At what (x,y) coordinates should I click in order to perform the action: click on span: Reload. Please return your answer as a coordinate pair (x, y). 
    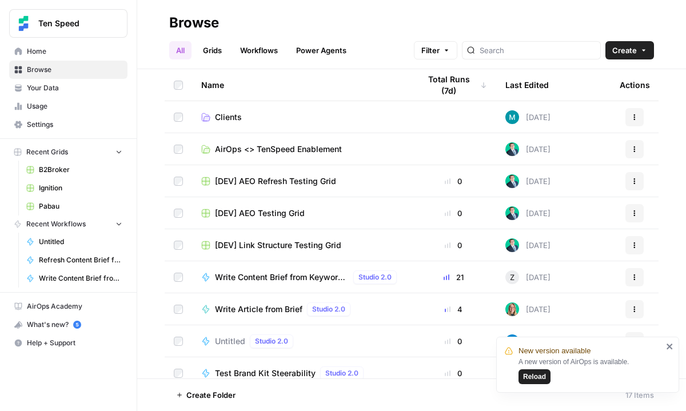
    Looking at the image, I should click on (534, 377).